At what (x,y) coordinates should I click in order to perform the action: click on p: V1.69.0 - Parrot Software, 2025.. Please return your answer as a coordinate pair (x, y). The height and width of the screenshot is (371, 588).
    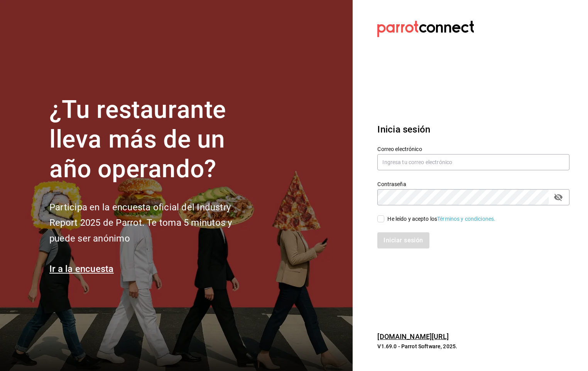
    Looking at the image, I should click on (473, 347).